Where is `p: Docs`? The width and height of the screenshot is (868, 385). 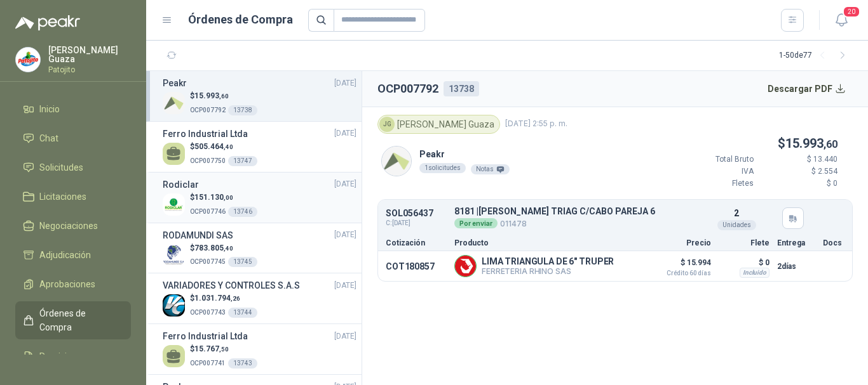 p: Docs is located at coordinates (834, 243).